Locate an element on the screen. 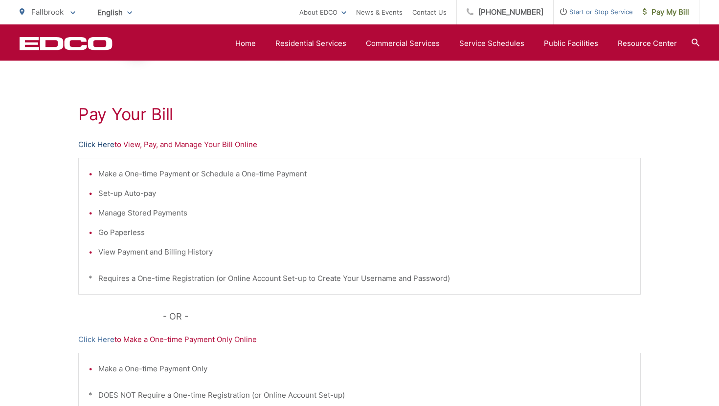  a: Service Schedules is located at coordinates (491, 44).